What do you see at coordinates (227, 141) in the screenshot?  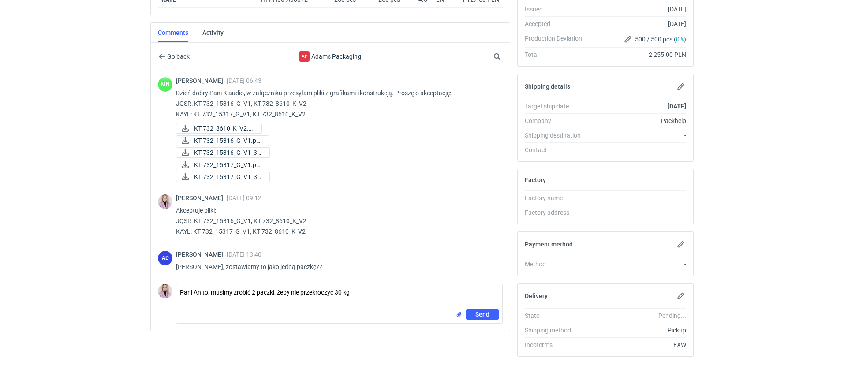 I see `span: KT 732_15316_G_V1.pd...` at bounding box center [227, 141].